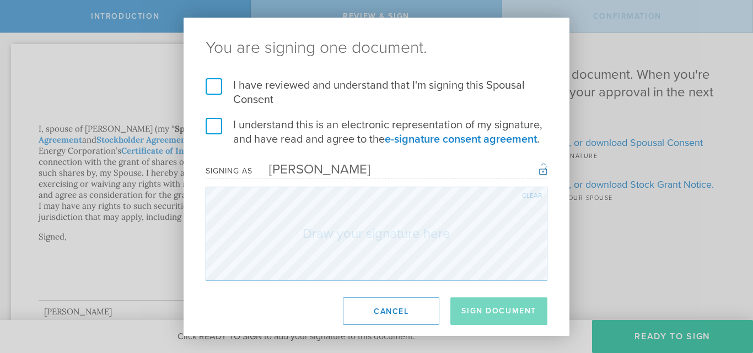 The image size is (753, 353). What do you see at coordinates (499, 312) in the screenshot?
I see `button: Sign Document` at bounding box center [499, 312].